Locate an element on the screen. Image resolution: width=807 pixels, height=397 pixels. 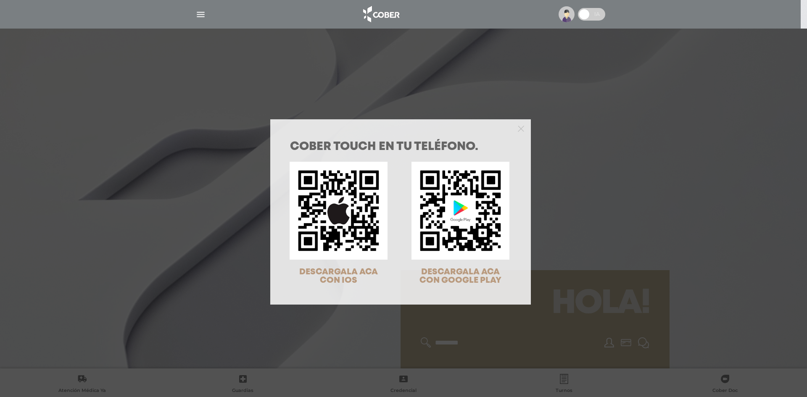
button: Close is located at coordinates (521, 128).